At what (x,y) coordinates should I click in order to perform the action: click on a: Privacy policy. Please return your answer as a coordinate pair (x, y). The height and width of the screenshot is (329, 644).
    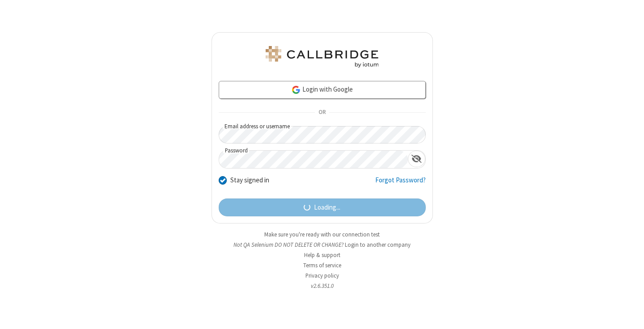
    Looking at the image, I should click on (322, 276).